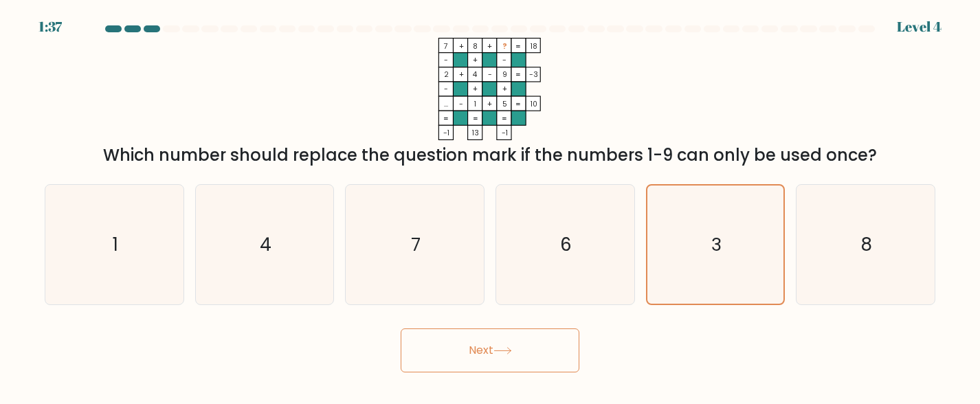 The image size is (980, 404). Describe the element at coordinates (567, 244) in the screenshot. I see `text: 6` at that location.